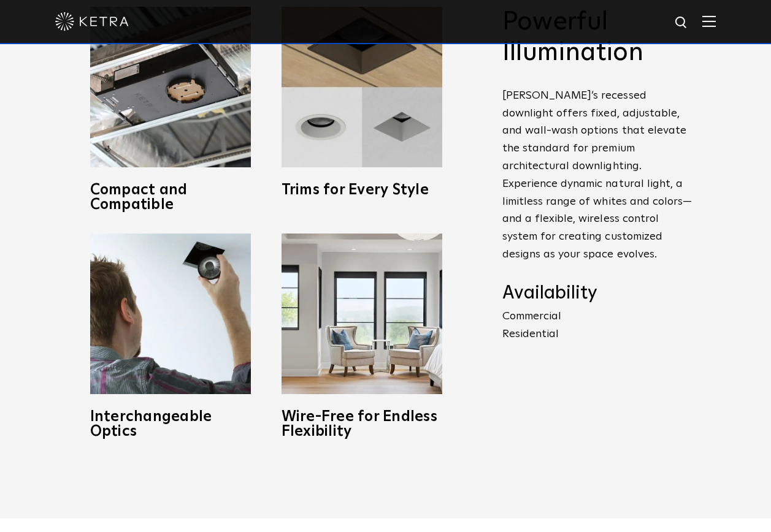  What do you see at coordinates (362, 87) in the screenshot?
I see `img: trims-for-every-style` at bounding box center [362, 87].